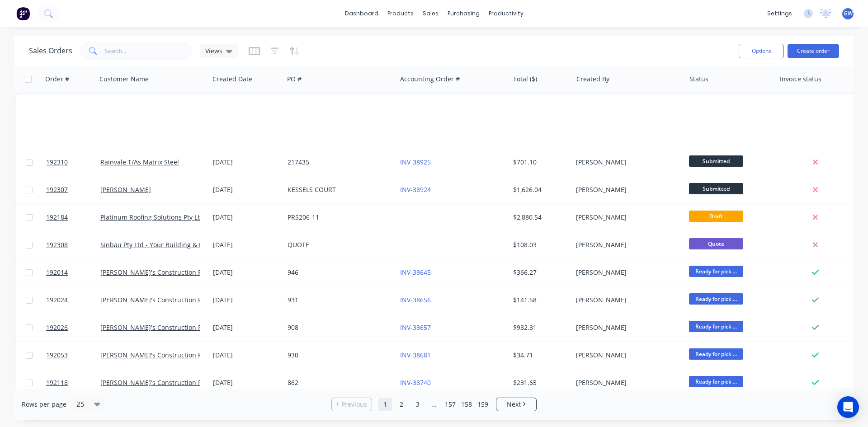 This screenshot has width=868, height=427. Describe the element at coordinates (539, 300) in the screenshot. I see `div: $141.58` at that location.